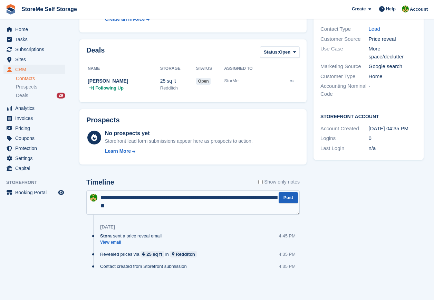 Image resolution: width=434 pixels, height=300 pixels. I want to click on label: Show only notes, so click(279, 182).